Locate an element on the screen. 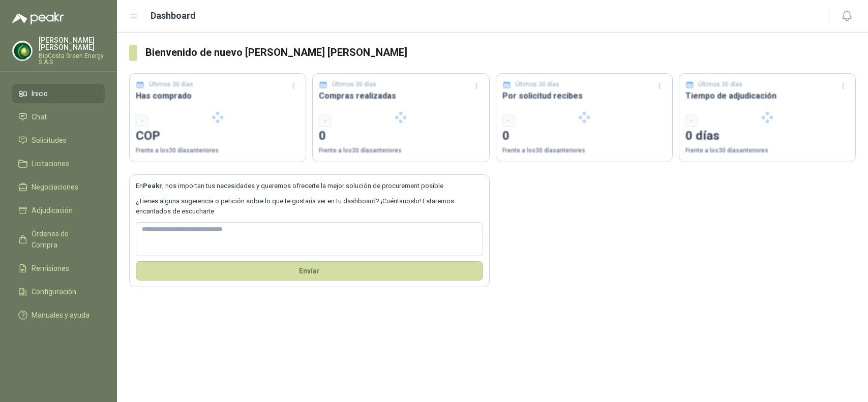 Image resolution: width=868 pixels, height=402 pixels. a: Negociaciones is located at coordinates (59, 187).